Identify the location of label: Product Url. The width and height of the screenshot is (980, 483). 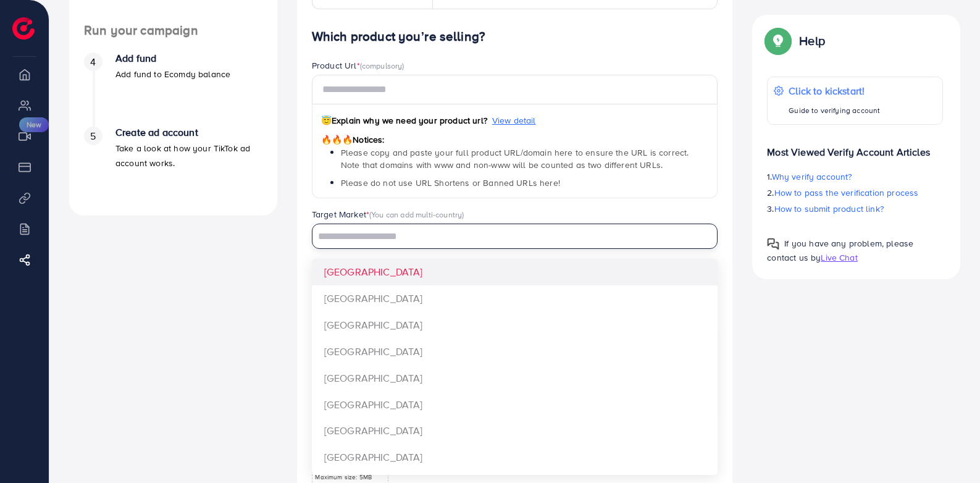
(358, 65).